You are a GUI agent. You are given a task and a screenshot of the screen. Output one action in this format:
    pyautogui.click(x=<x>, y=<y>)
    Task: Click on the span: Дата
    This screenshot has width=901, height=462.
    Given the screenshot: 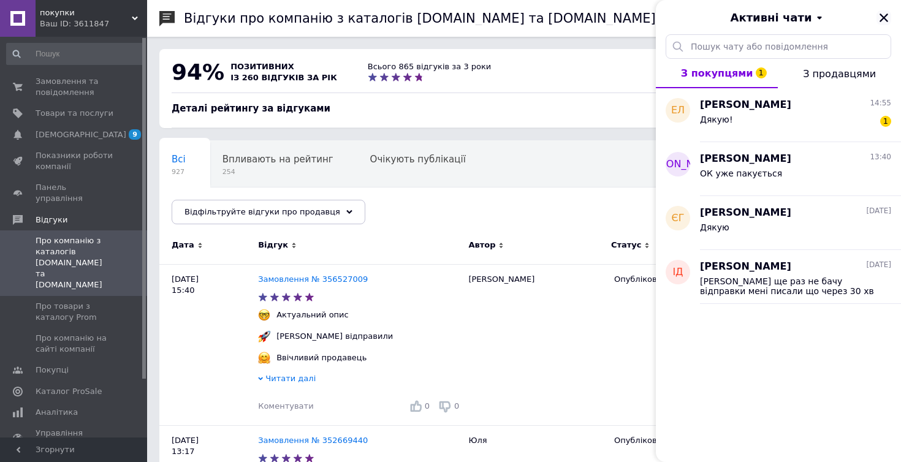 What is the action you would take?
    pyautogui.click(x=183, y=245)
    